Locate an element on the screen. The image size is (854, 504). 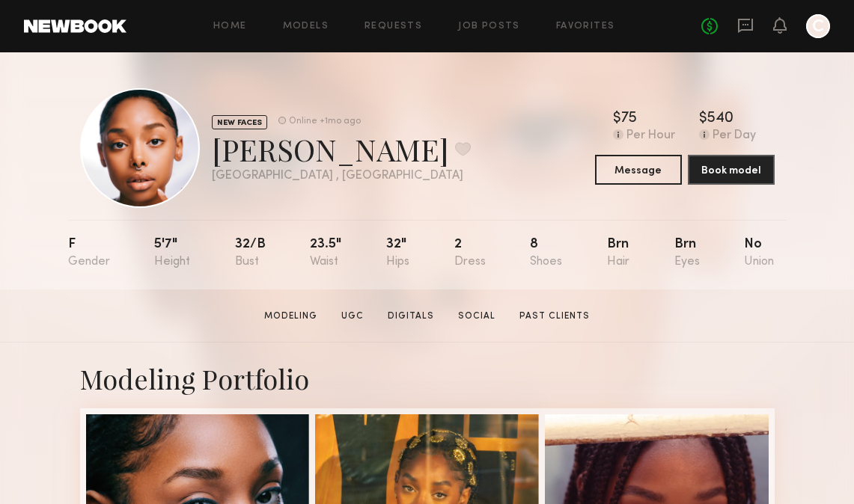
div: 32/b is located at coordinates (250, 252).